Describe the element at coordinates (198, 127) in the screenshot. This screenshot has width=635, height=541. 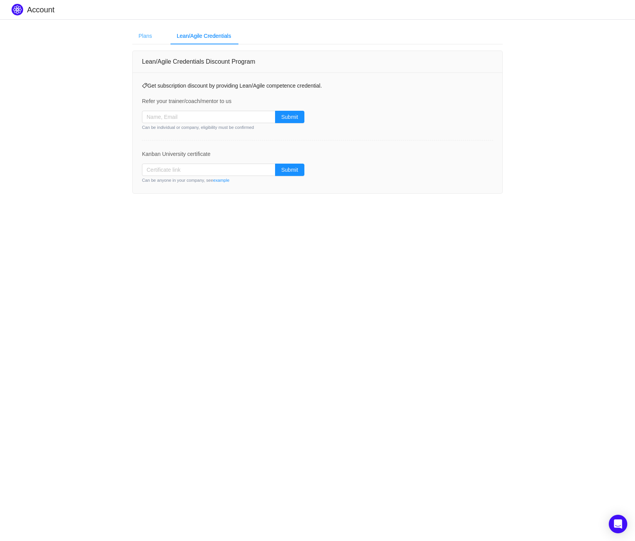
I see `small: Can be individual or company, eligibility must be confirmed` at that location.